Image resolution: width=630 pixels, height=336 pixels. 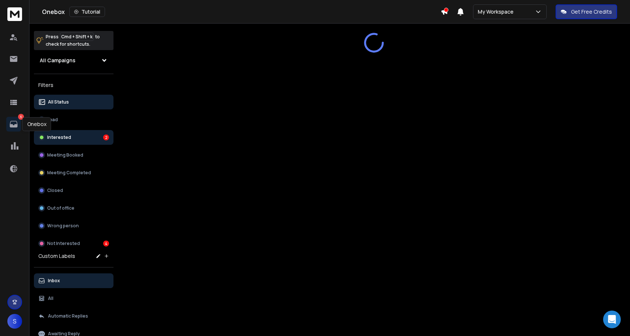 What do you see at coordinates (63, 243) in the screenshot?
I see `p: Not Interested` at bounding box center [63, 243].